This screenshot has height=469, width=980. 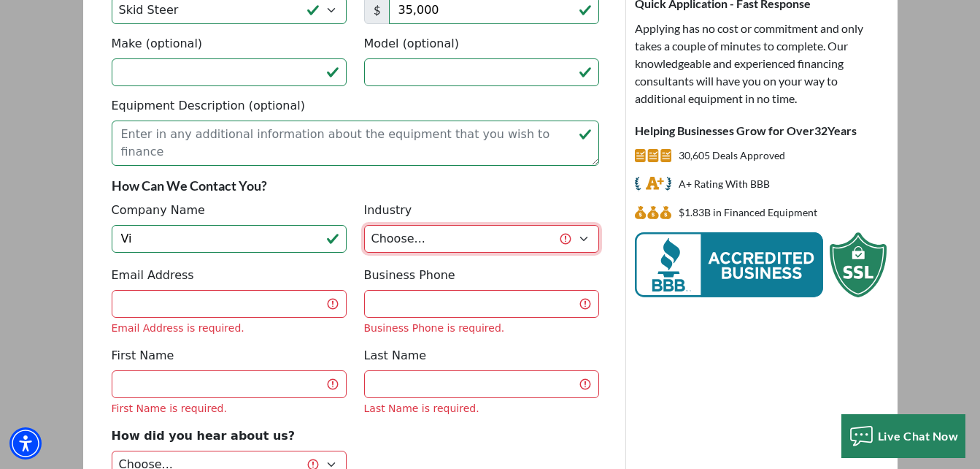 I want to click on label: Industry, so click(x=388, y=211).